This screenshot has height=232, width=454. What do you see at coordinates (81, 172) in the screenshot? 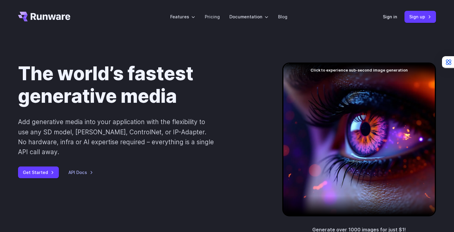
I see `a: API Docs` at bounding box center [81, 172].